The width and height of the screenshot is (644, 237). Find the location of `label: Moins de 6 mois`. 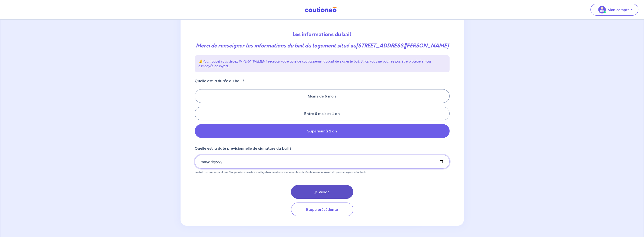

label: Moins de 6 mois is located at coordinates (322, 96).